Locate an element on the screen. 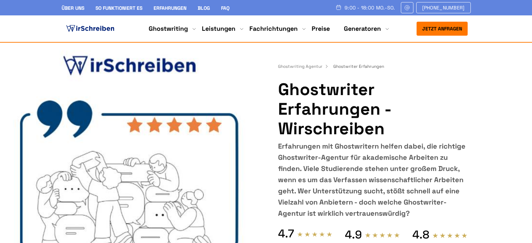 This screenshot has width=532, height=243. div: 4.9 is located at coordinates (353, 235).